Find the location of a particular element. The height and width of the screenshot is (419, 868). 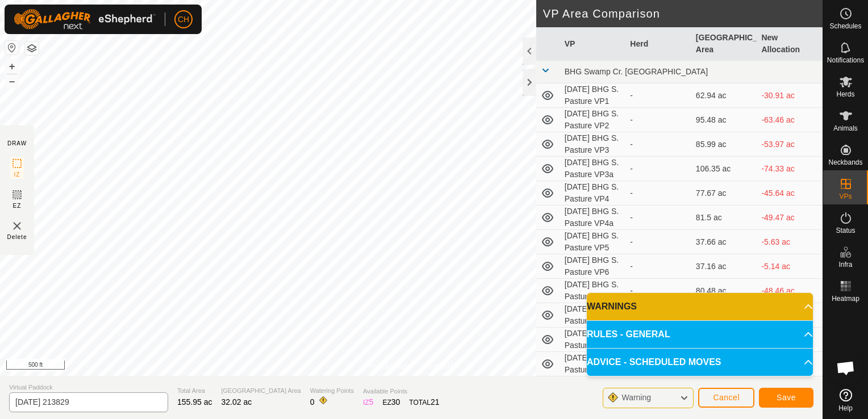

td: -63.46 ac is located at coordinates (789, 120).